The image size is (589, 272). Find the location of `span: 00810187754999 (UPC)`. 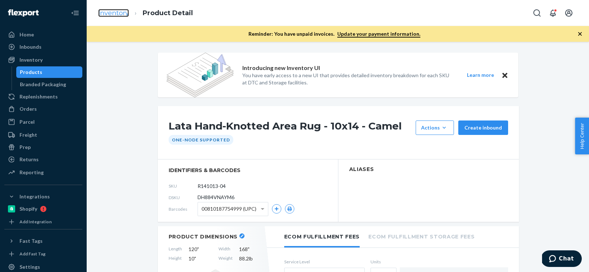

span: 00810187754999 (UPC) is located at coordinates (229, 209).